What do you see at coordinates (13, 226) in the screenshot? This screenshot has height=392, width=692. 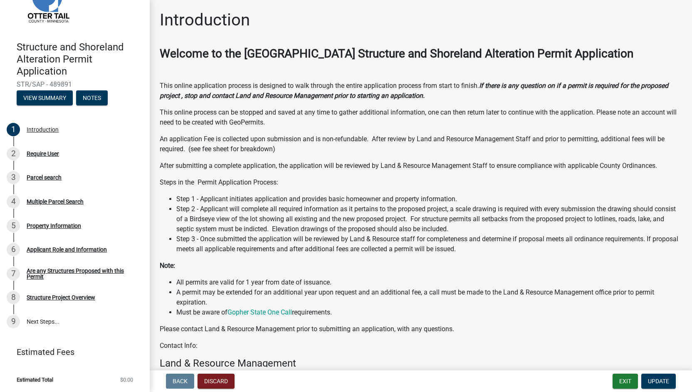 I see `div: 5` at bounding box center [13, 226].